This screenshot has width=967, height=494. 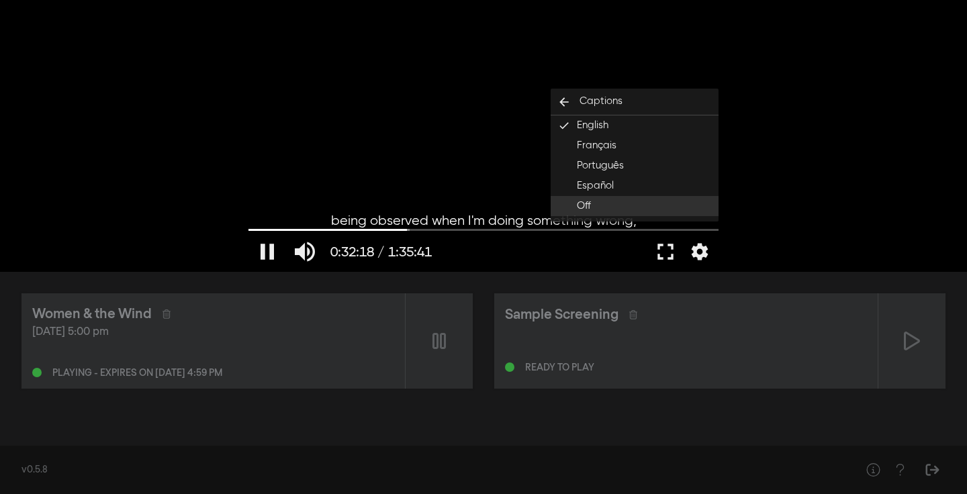 I want to click on button: Français, so click(x=635, y=146).